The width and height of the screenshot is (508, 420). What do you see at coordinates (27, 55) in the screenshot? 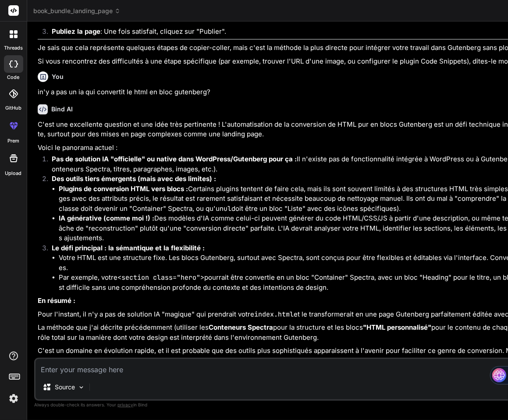
I see `img: tab_domain_overview_orange.svg` at bounding box center [27, 55].